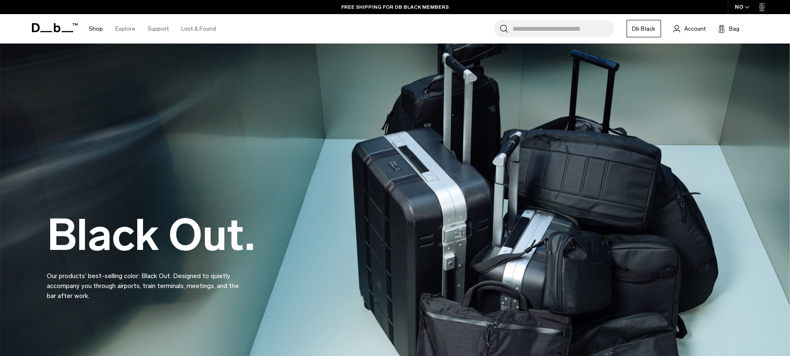  I want to click on a: Explore, so click(125, 29).